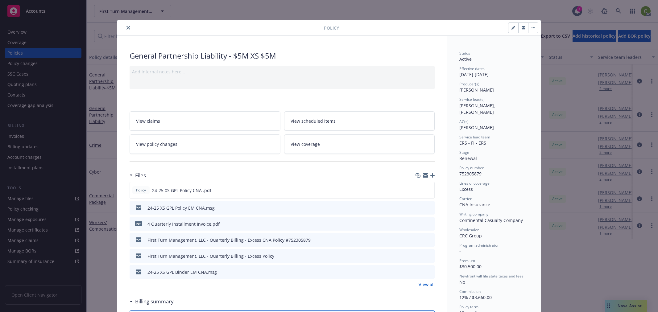  What do you see at coordinates (128, 28) in the screenshot?
I see `button: close` at bounding box center [128, 28].